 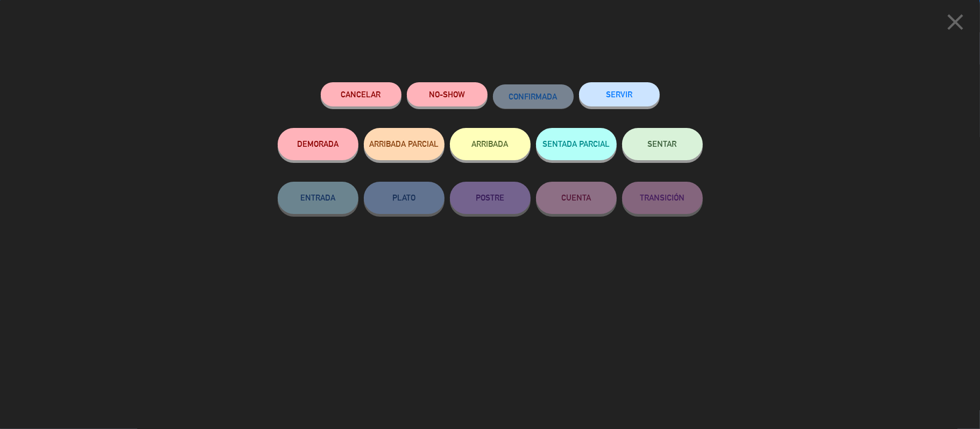 What do you see at coordinates (576, 144) in the screenshot?
I see `button: SENTADA PARCIAL` at bounding box center [576, 144].